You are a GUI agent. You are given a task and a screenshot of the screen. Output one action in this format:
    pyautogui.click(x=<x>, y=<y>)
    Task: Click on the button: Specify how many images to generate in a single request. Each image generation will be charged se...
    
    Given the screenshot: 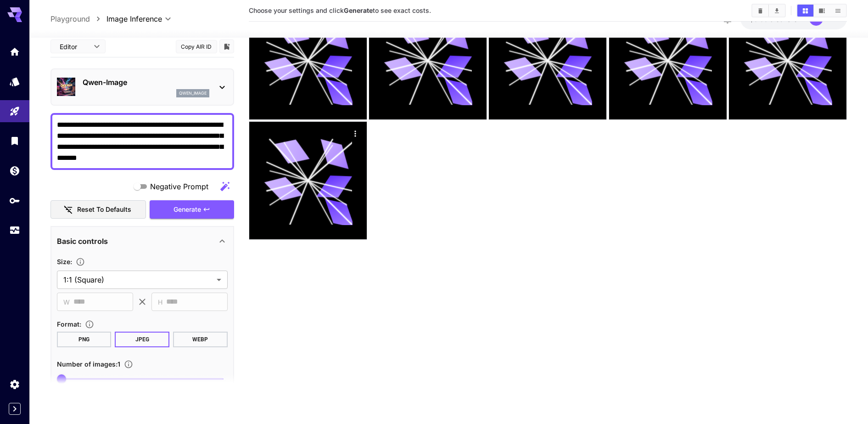 What is the action you would take?
    pyautogui.click(x=129, y=365)
    